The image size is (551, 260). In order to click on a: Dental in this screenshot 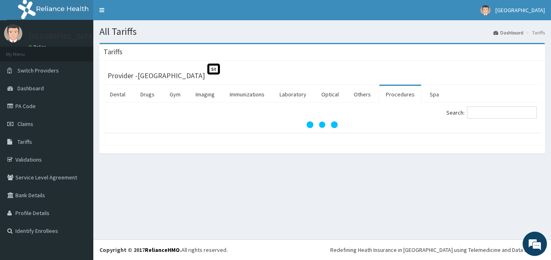, I will do `click(118, 94)`.